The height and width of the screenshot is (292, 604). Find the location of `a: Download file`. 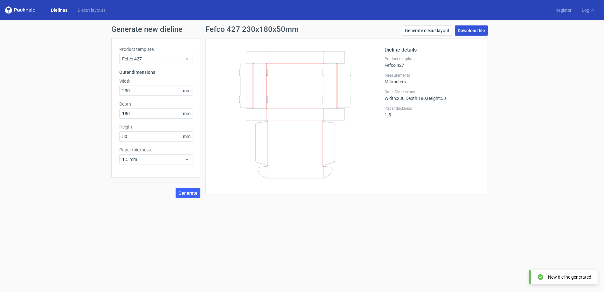

a: Download file is located at coordinates (471, 31).